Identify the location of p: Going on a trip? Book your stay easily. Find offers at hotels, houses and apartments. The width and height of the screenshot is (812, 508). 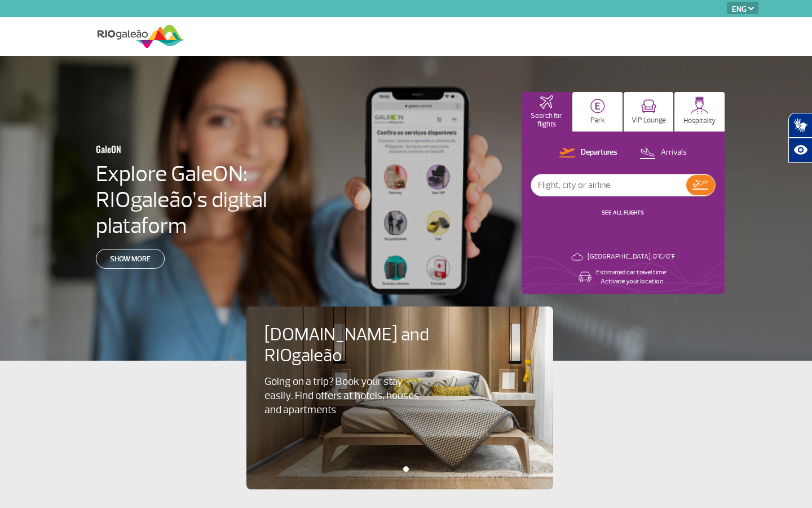
(345, 395).